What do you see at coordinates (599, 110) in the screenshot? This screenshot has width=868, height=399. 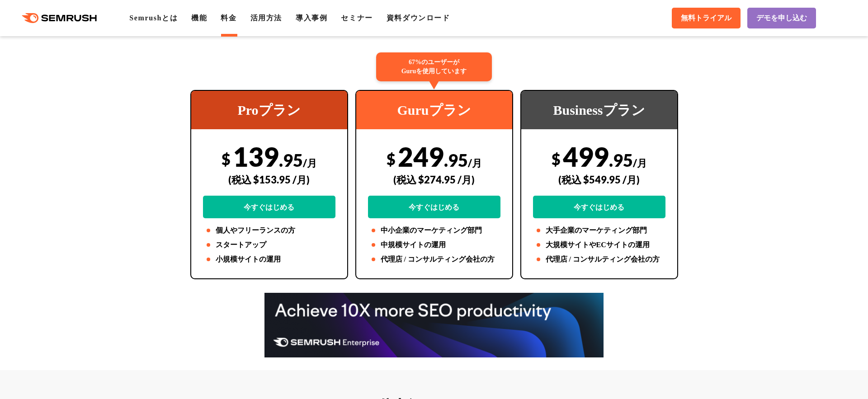 I see `div: Businessプラン` at bounding box center [599, 110].